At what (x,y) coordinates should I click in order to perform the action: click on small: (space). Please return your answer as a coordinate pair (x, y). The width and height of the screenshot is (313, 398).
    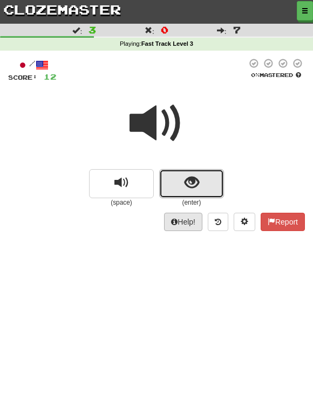
    Looking at the image, I should click on (121, 203).